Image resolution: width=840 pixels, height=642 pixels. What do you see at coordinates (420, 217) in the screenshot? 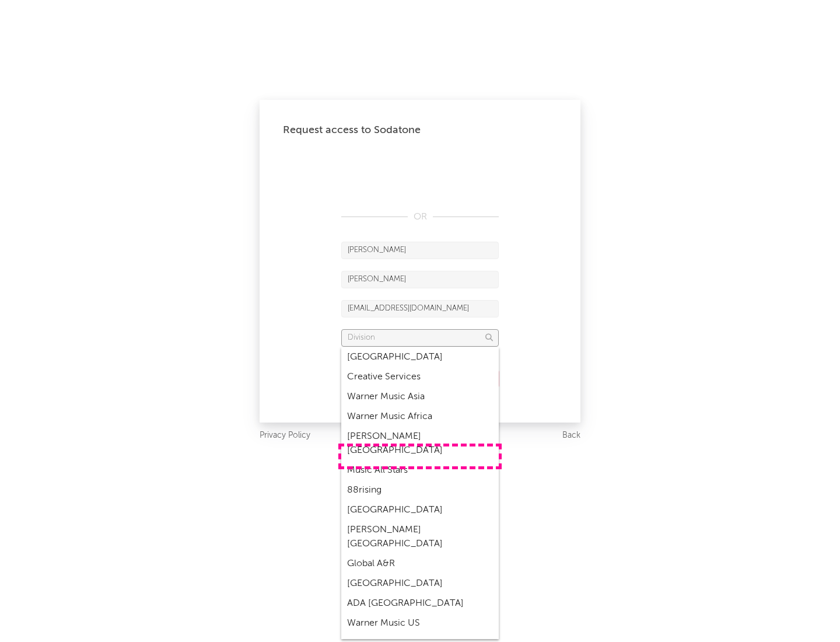
I see `div: OR` at bounding box center [420, 217].